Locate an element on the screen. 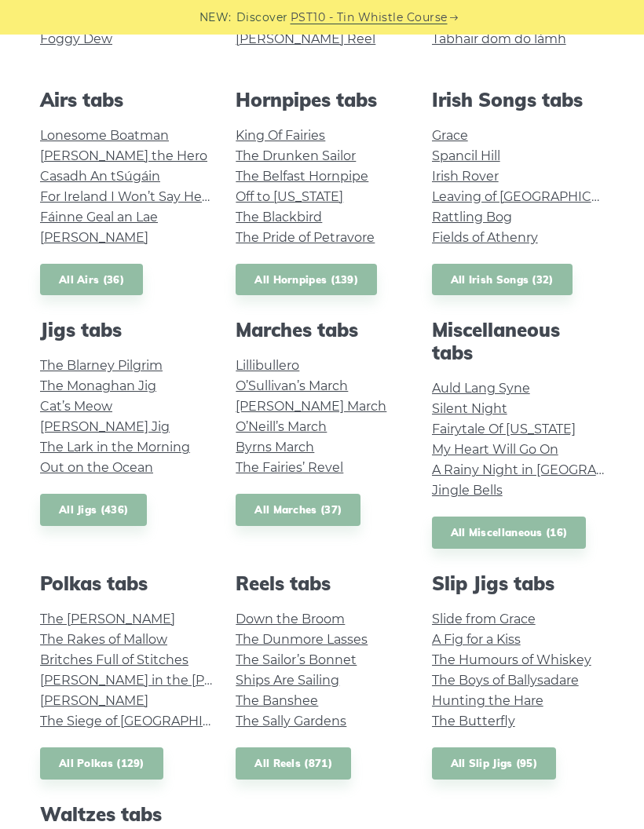 This screenshot has height=829, width=644. a: The Monaghan Jig is located at coordinates (98, 386).